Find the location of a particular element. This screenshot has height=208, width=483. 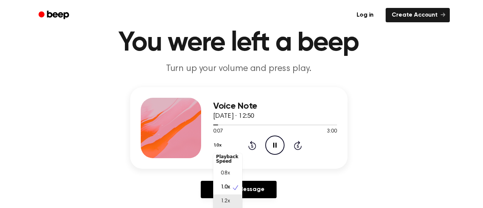

span: 1.2x is located at coordinates (225, 201).